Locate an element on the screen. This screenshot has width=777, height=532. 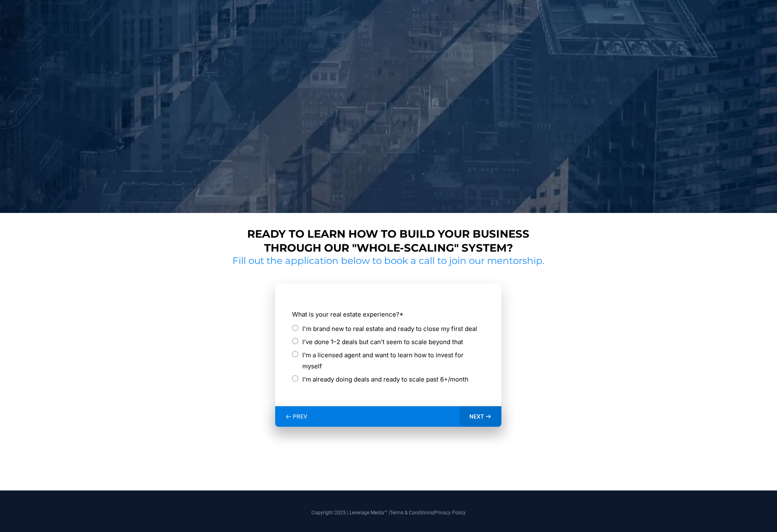
h2: Fill out the application below to book a call to join our mentorship. is located at coordinates (388, 261).